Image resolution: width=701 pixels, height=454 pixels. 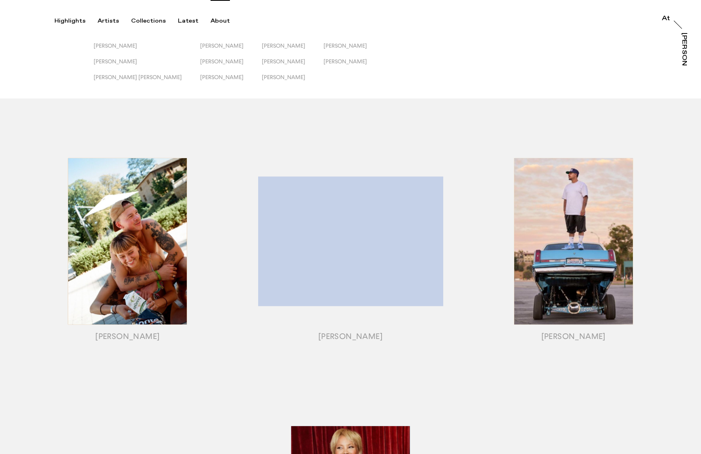 I want to click on button: Latest, so click(x=194, y=21).